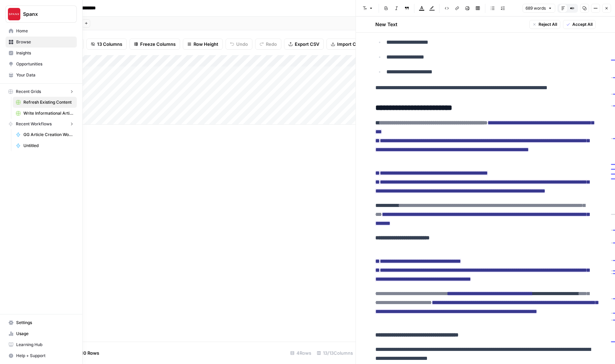 This screenshot has height=364, width=615. Describe the element at coordinates (49, 146) in the screenshot. I see `span: Untitled` at that location.